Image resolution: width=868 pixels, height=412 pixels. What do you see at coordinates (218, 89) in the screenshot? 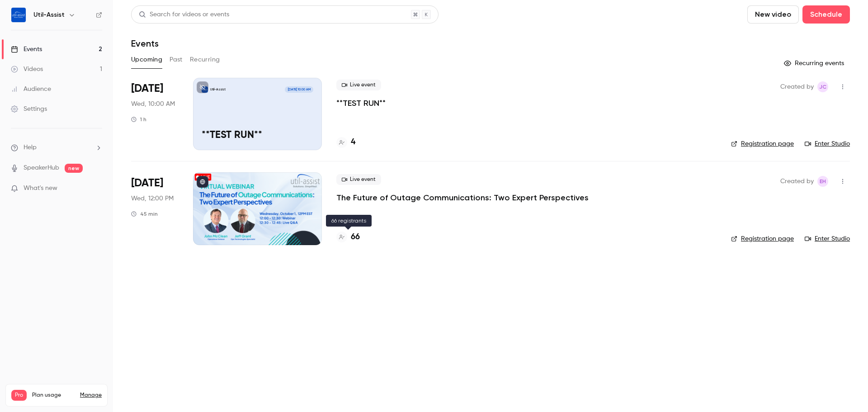
I see `p: Util-Assist` at bounding box center [218, 89].